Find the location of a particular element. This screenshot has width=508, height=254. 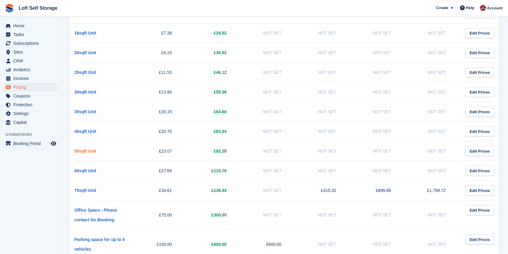

a: Preview store is located at coordinates (53, 143).